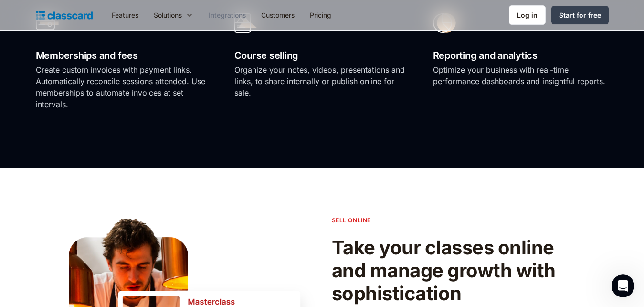 The height and width of the screenshot is (307, 644). Describe the element at coordinates (322, 81) in the screenshot. I see `p: Organize your notes, videos, presentations and links, to share internally or publish online for s...` at that location.